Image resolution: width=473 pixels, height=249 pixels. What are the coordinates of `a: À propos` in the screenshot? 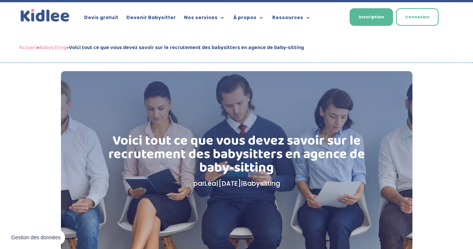 It's located at (249, 19).